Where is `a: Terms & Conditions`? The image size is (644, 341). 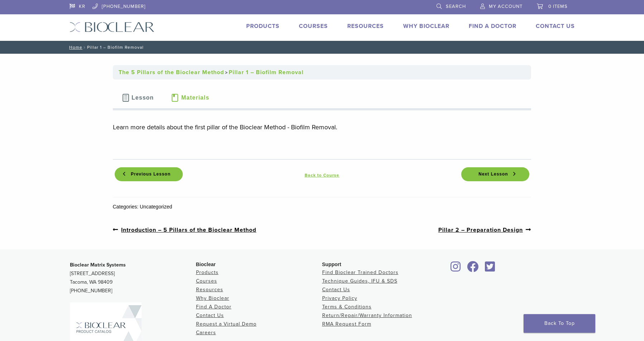
a: Terms & Conditions is located at coordinates (347, 306).